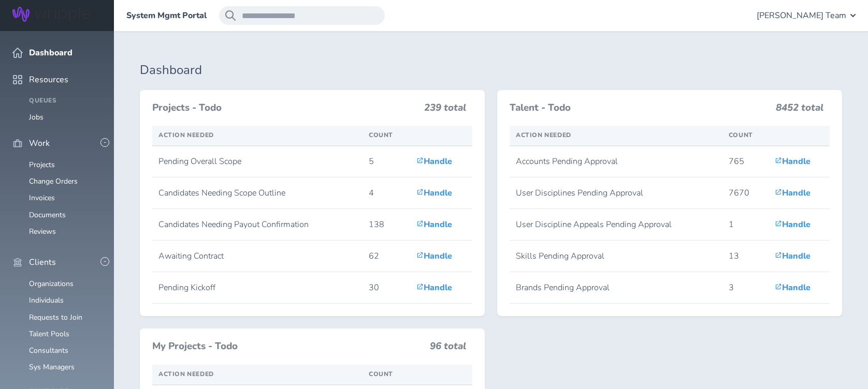 The width and height of the screenshot is (868, 389). I want to click on td: 7670, so click(746, 193).